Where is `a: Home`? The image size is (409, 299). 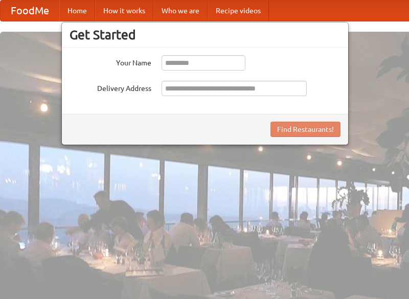 a: Home is located at coordinates (77, 11).